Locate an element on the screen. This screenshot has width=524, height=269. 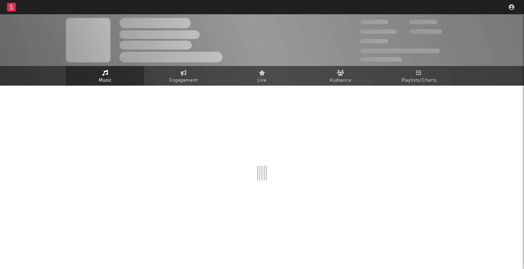
span: 300,000 is located at coordinates (374, 22).